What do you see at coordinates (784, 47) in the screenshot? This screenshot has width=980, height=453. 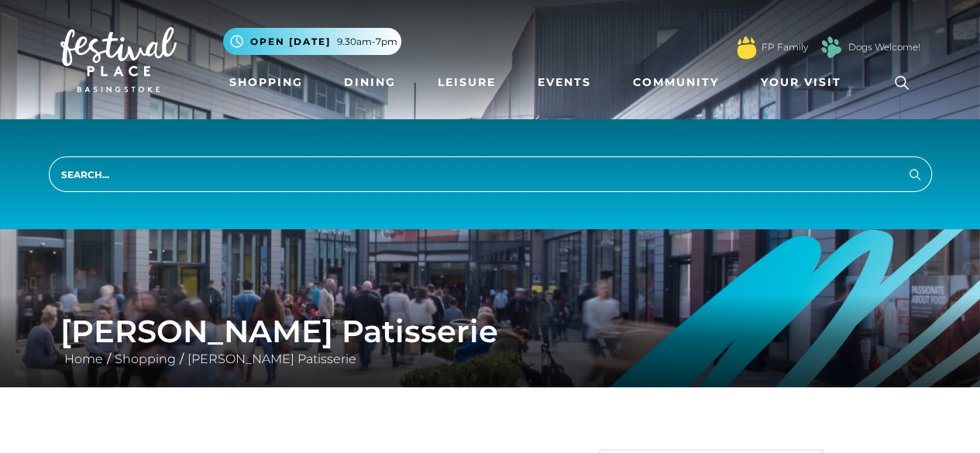 I see `a: FP Family` at bounding box center [784, 47].